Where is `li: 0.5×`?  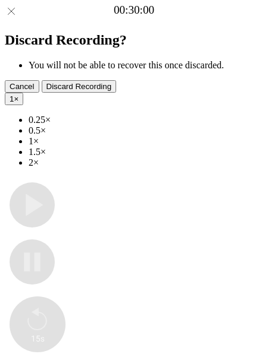
li: 0.5× is located at coordinates (146, 131).